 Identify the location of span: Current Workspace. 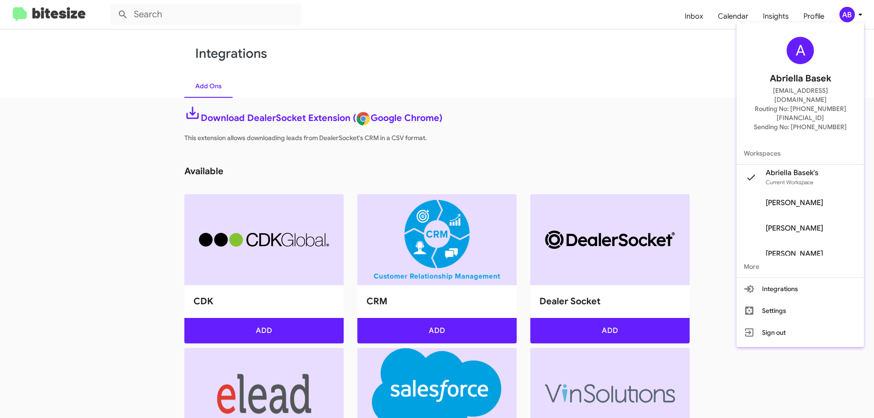
(789, 182).